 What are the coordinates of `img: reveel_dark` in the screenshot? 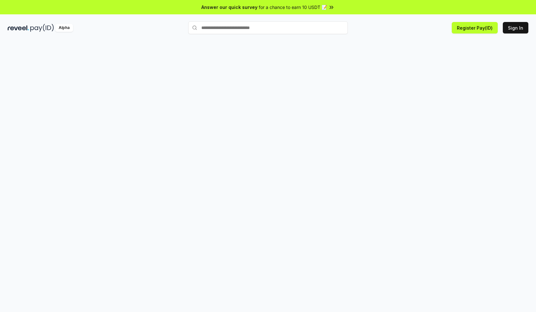 It's located at (18, 28).